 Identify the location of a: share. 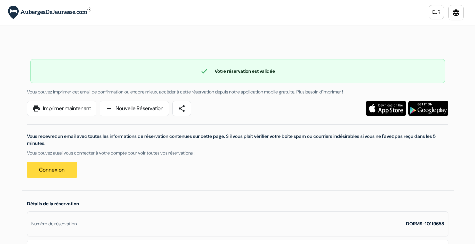
(182, 108).